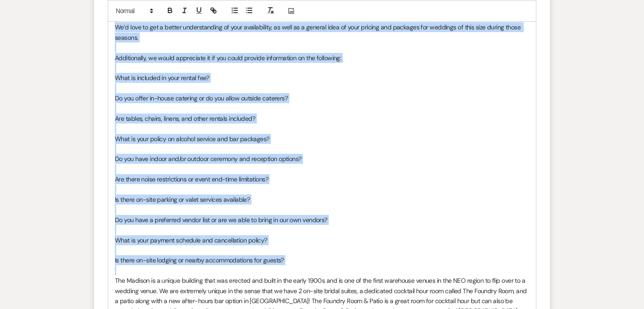  Describe the element at coordinates (201, 98) in the screenshot. I see `span: Do you offer in-house catering or do you allow outside caterers?` at that location.